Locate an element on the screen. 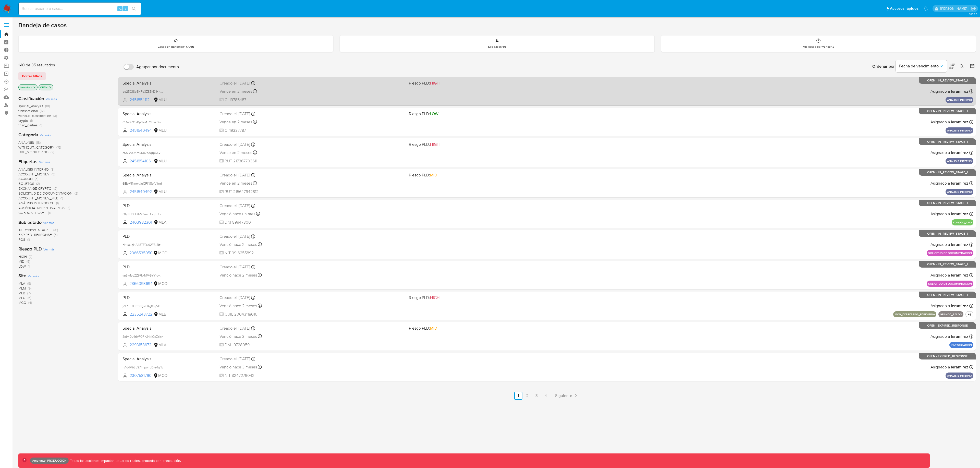 The image size is (980, 468). p: Todas las acciones impactan usuarios reales, proceda con precaución. is located at coordinates (125, 460).